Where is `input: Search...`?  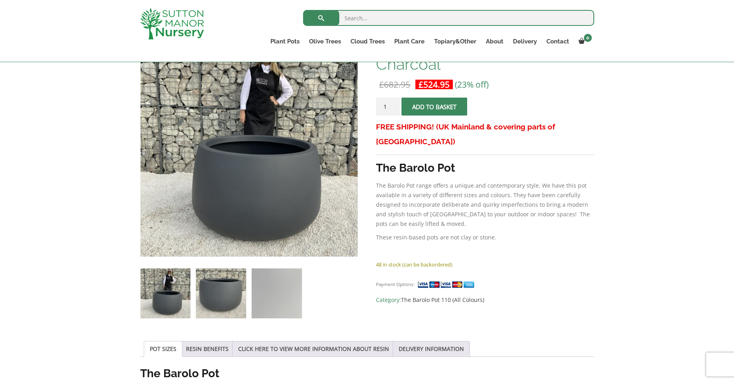
input: Search... is located at coordinates (448, 18).